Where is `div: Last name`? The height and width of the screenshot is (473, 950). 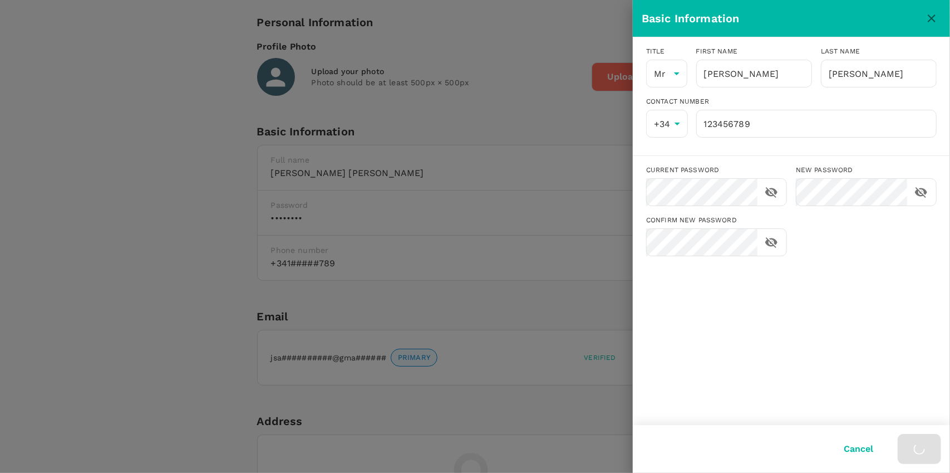
div: Last name is located at coordinates (879, 52).